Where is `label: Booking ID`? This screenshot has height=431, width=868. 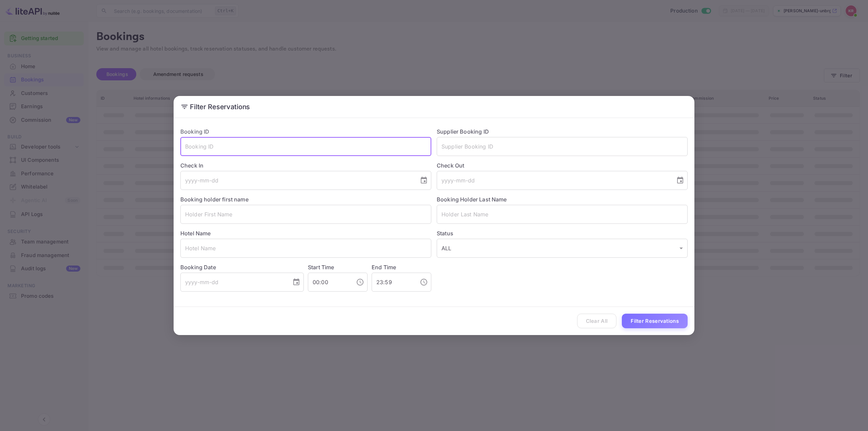
label: Booking ID is located at coordinates (195, 132).